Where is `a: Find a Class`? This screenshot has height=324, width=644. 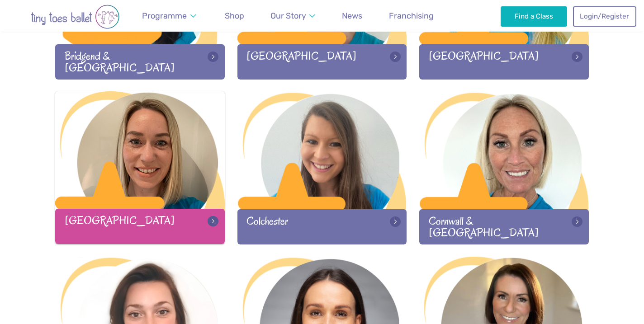 a: Find a Class is located at coordinates (534, 16).